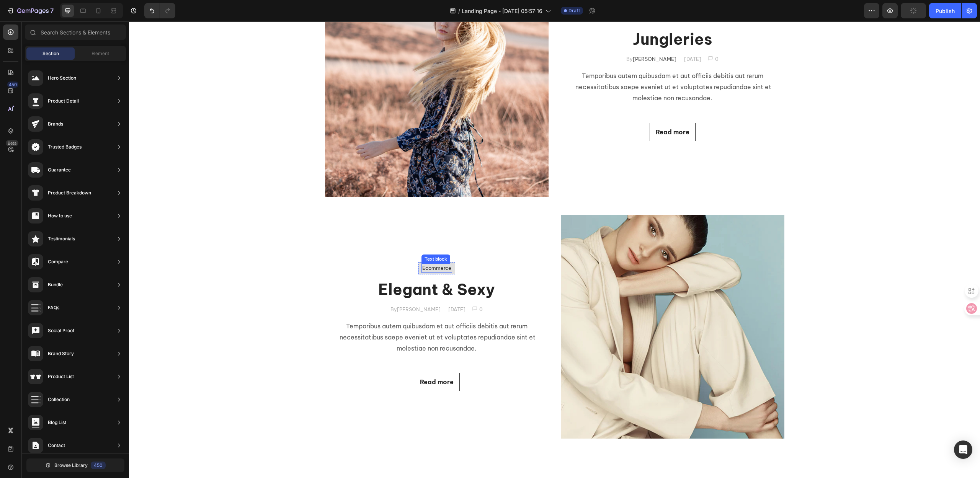  What do you see at coordinates (160, 10) in the screenshot?
I see `div: Undo/Redo` at bounding box center [160, 10].